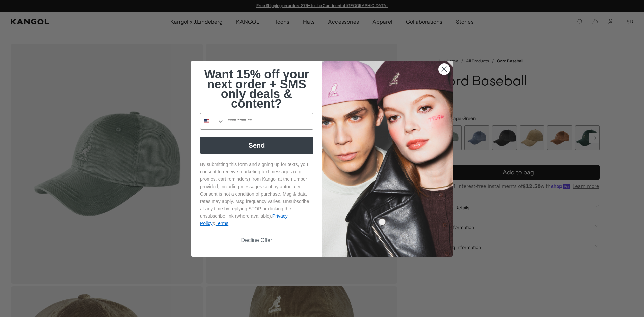 This screenshot has height=317, width=644. What do you see at coordinates (444, 69) in the screenshot?
I see `button: Close dialog` at bounding box center [444, 69].